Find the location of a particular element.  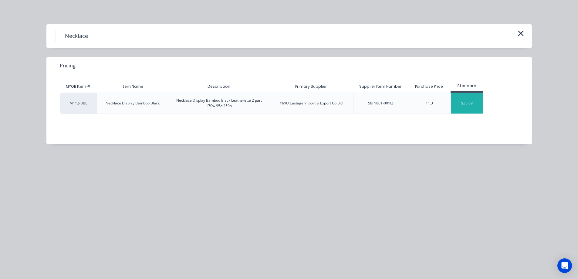

div: Open Intercom Messenger is located at coordinates (565, 265).